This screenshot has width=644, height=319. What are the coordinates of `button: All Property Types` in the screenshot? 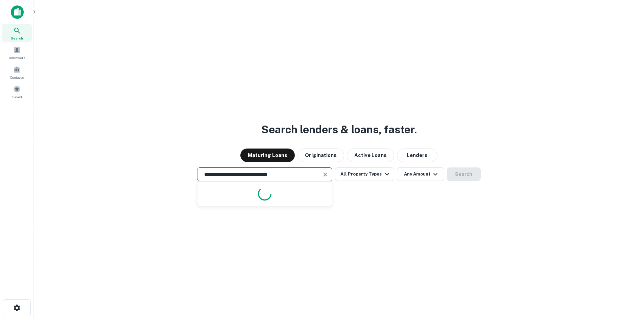 It's located at (364, 174).